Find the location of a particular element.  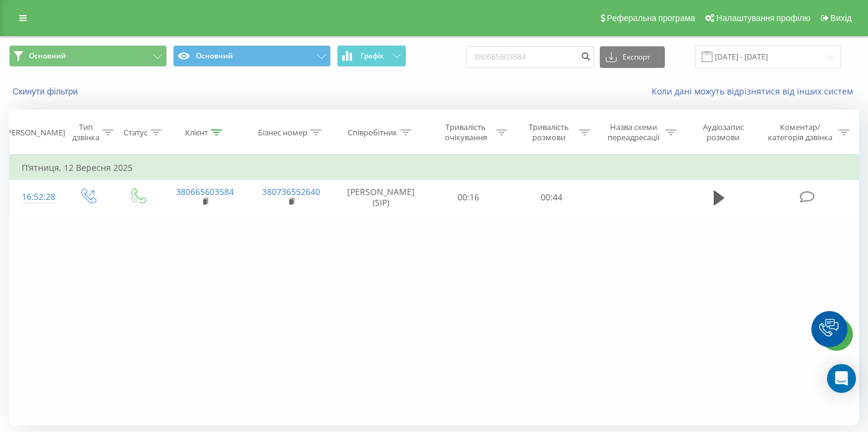

input: Пошук за номером is located at coordinates (530, 57).